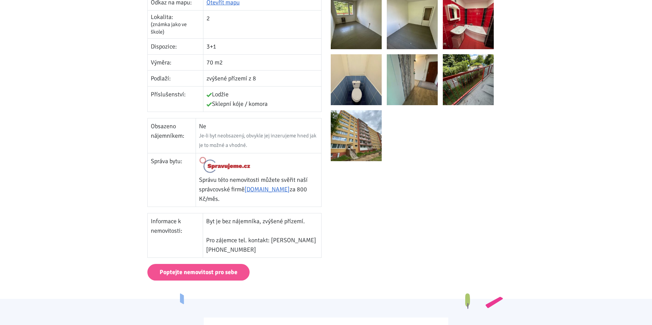 The image size is (652, 325). Describe the element at coordinates (175, 99) in the screenshot. I see `td: Příslušenství:` at that location.